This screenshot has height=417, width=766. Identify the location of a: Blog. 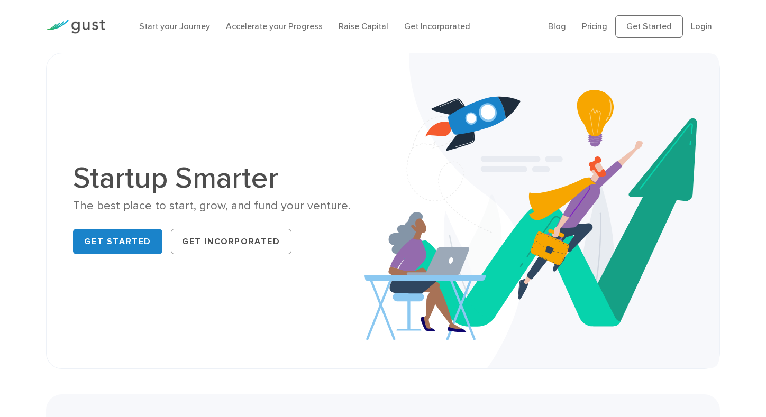
(557, 26).